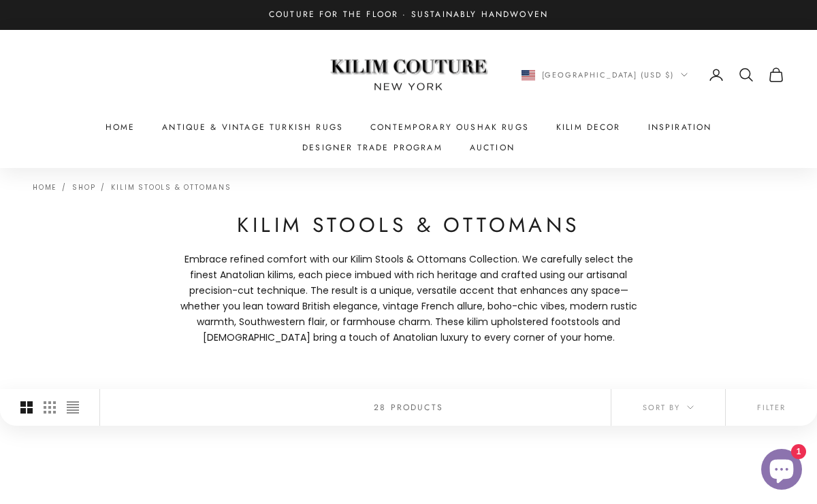  I want to click on button: Switch to smaller product images, so click(49, 408).